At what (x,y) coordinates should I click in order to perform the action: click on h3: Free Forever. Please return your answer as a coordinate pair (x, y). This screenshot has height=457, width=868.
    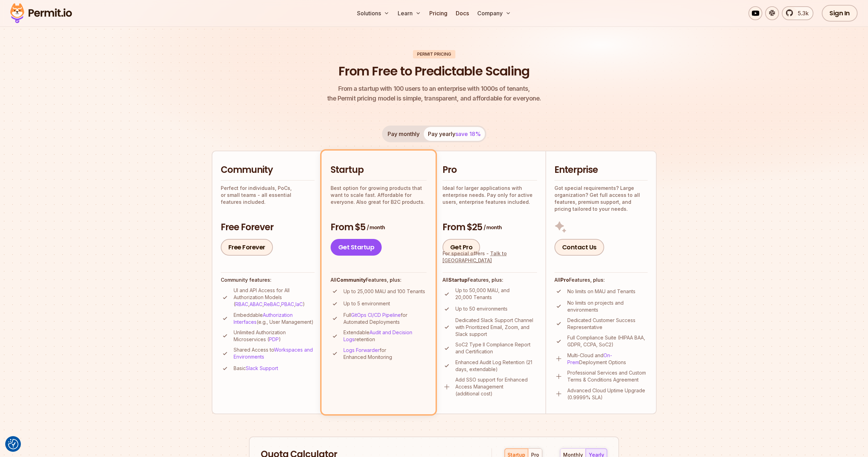
    Looking at the image, I should click on (267, 228).